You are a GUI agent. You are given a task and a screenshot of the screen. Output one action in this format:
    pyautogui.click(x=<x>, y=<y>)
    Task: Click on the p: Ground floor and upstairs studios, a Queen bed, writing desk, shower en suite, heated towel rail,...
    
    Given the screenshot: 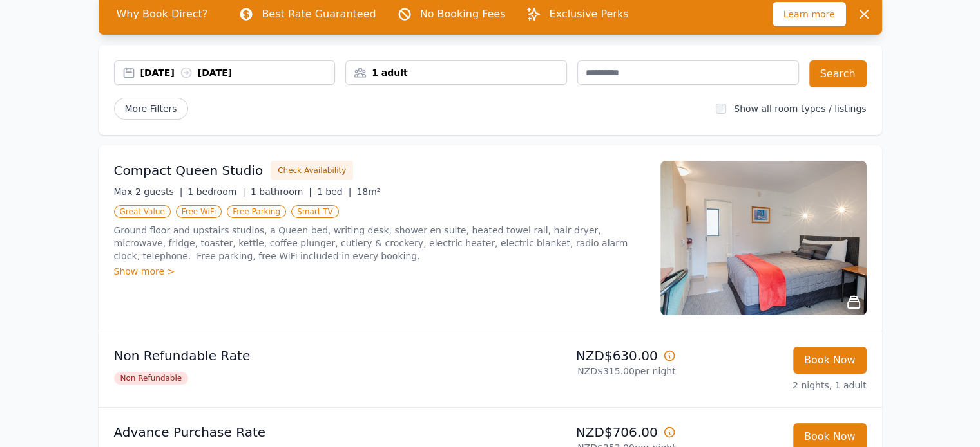 What is the action you would take?
    pyautogui.click(x=379, y=244)
    